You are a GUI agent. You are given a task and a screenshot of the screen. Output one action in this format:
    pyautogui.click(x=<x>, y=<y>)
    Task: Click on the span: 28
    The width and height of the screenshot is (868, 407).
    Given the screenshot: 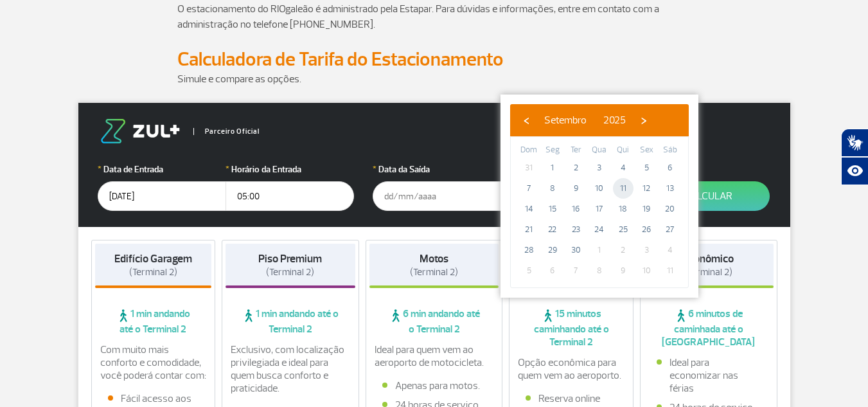 What is the action you would take?
    pyautogui.click(x=529, y=250)
    